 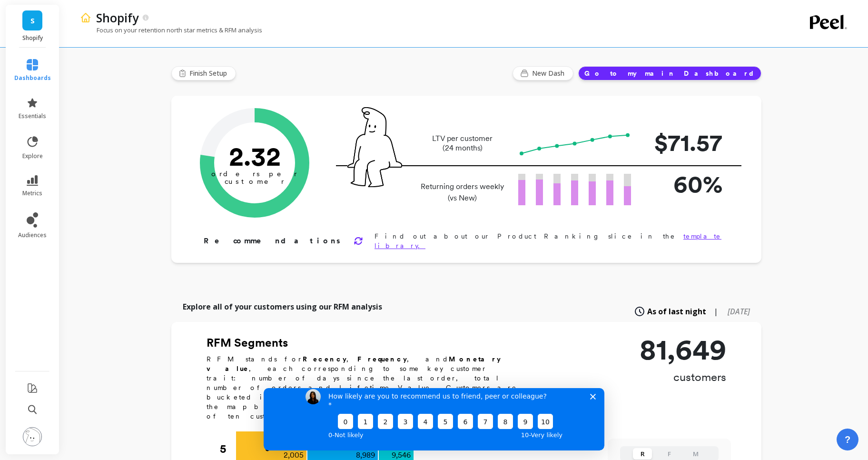 What do you see at coordinates (203, 74) in the screenshot?
I see `button: Finish Setup` at bounding box center [203, 74].